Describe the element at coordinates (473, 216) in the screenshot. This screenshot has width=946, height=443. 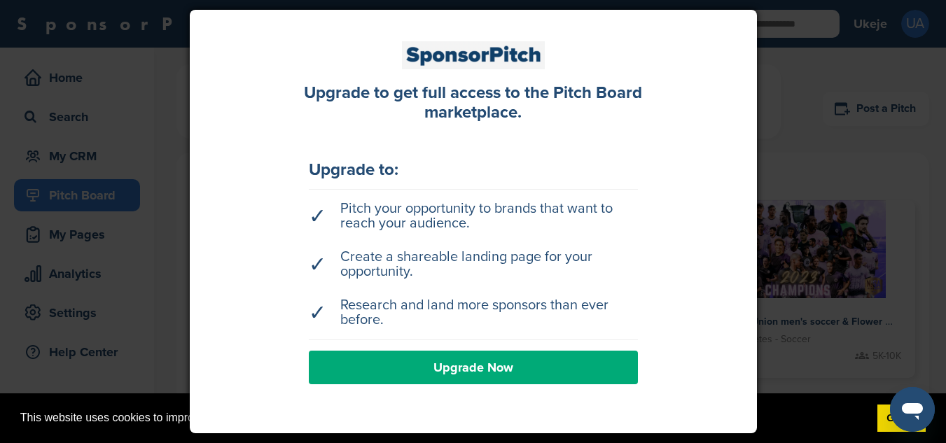
I see `li: Pitch your opportunity to brands that want to reach your audience.` at that location.